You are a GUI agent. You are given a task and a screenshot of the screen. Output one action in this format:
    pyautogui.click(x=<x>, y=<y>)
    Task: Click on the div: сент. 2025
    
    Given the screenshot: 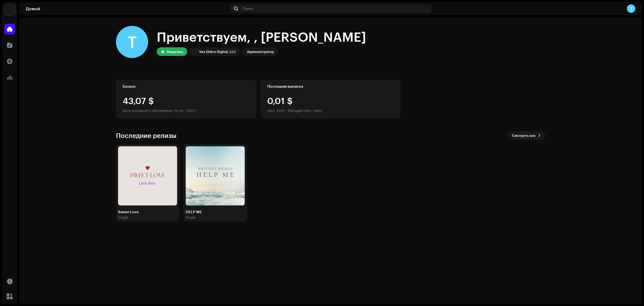 What is the action you would take?
    pyautogui.click(x=276, y=111)
    